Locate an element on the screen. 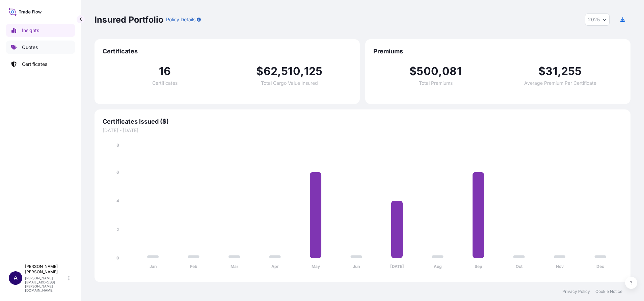 This screenshot has height=301, width=644. span: 31 is located at coordinates (551, 71).